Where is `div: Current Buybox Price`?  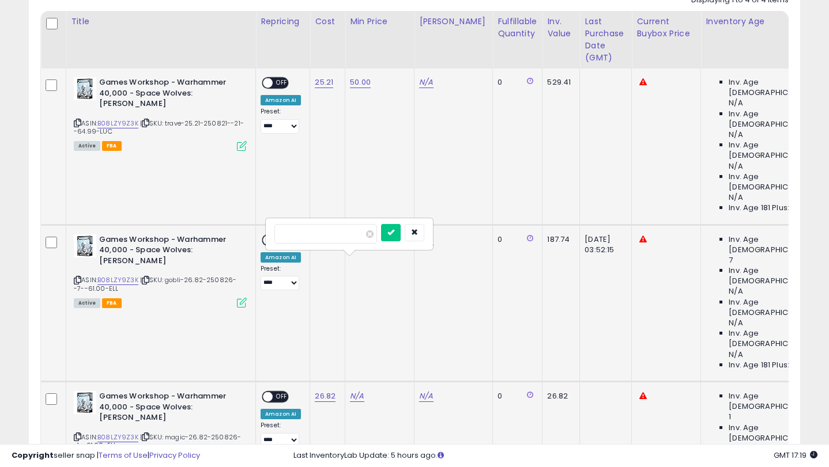
div: Current Buybox Price is located at coordinates (666, 28).